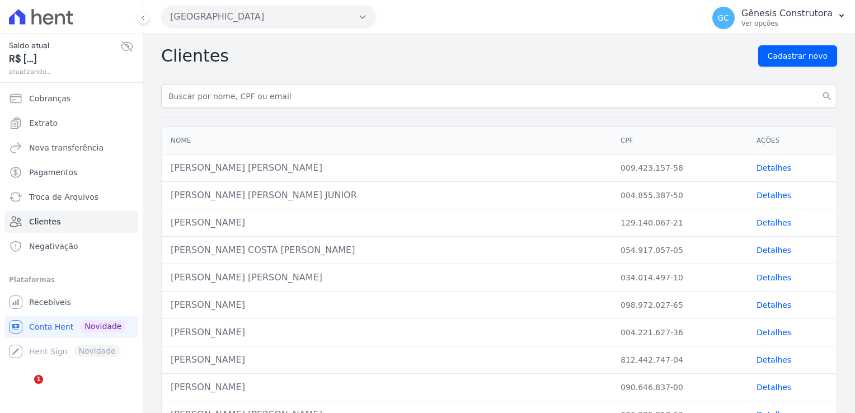 This screenshot has height=413, width=855. Describe the element at coordinates (54, 246) in the screenshot. I see `span: Negativação` at that location.